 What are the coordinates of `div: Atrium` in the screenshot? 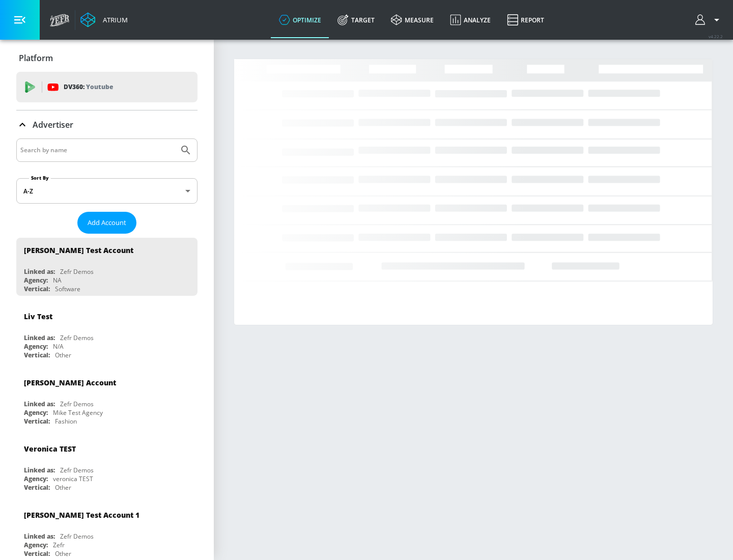 It's located at (113, 20).